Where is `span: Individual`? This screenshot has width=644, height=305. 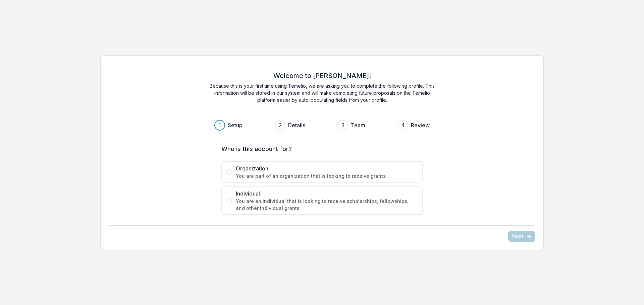 span: Individual is located at coordinates (327, 194).